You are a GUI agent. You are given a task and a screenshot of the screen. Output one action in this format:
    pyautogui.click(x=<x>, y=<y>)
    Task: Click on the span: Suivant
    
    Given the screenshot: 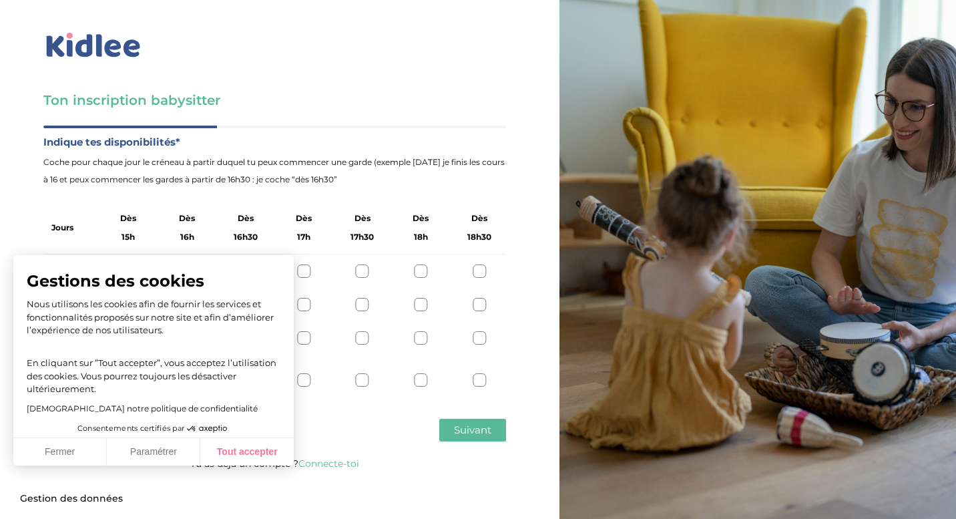 What is the action you would take?
    pyautogui.click(x=473, y=429)
    